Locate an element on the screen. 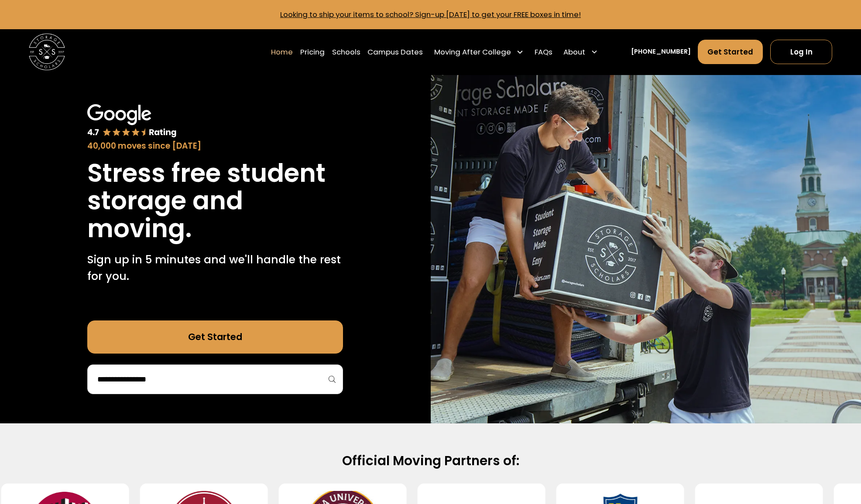  a: Home is located at coordinates (282, 52).